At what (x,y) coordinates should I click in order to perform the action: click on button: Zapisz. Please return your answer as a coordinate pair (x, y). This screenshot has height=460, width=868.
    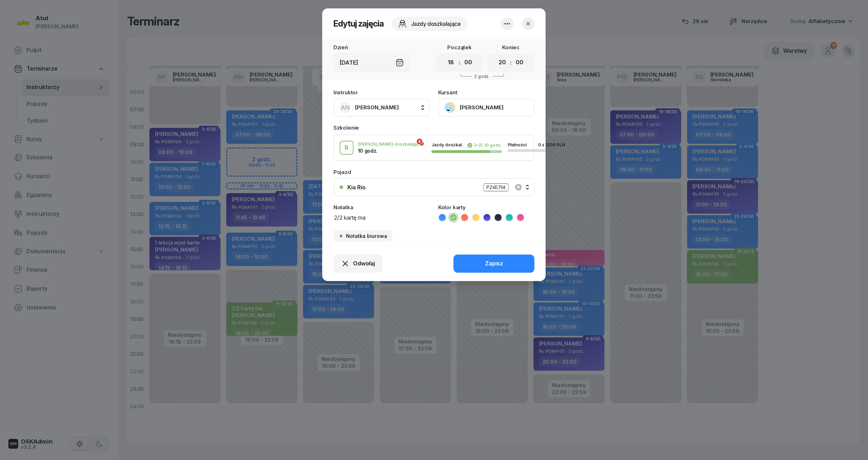
    Looking at the image, I should click on (494, 263).